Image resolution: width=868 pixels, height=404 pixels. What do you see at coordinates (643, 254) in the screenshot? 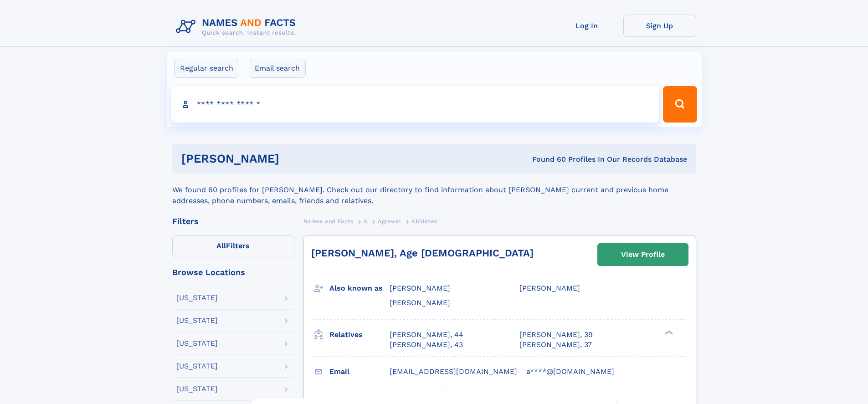
I see `div: View Profile` at bounding box center [643, 254].